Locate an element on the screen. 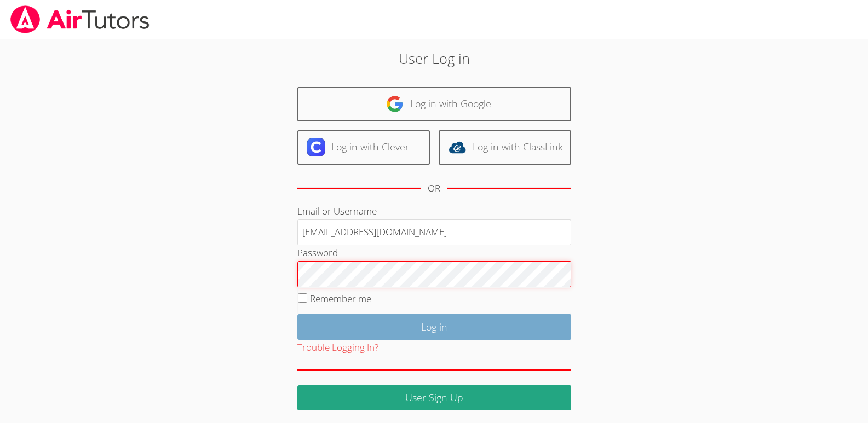 This screenshot has height=423, width=868. img: classlink-logo-d6bb404cc1216ec64c9a2012d9dc4662098be43eaf13dc465df04b49fa7ab582.svg is located at coordinates (458, 147).